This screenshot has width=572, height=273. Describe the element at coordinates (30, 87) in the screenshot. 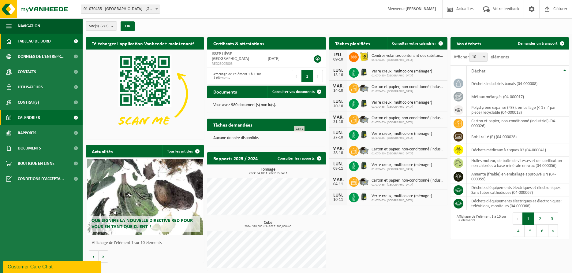

I see `span: Utilisateurs` at that location.